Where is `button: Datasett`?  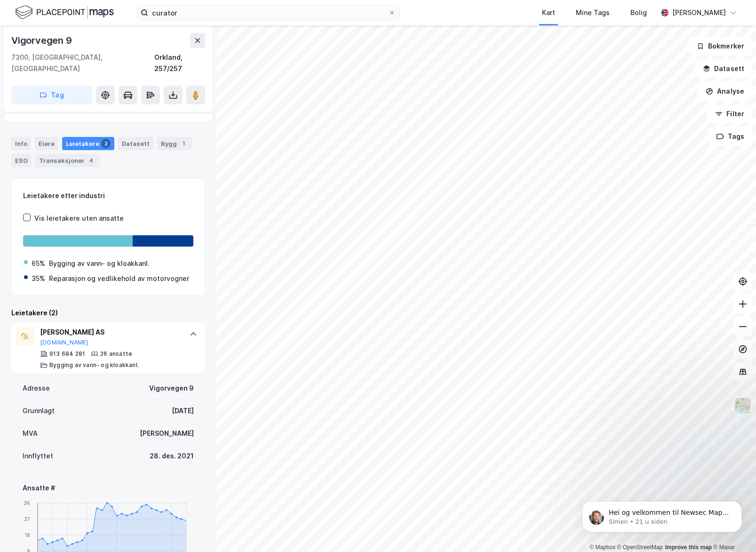
button: Datasett is located at coordinates (723, 69).